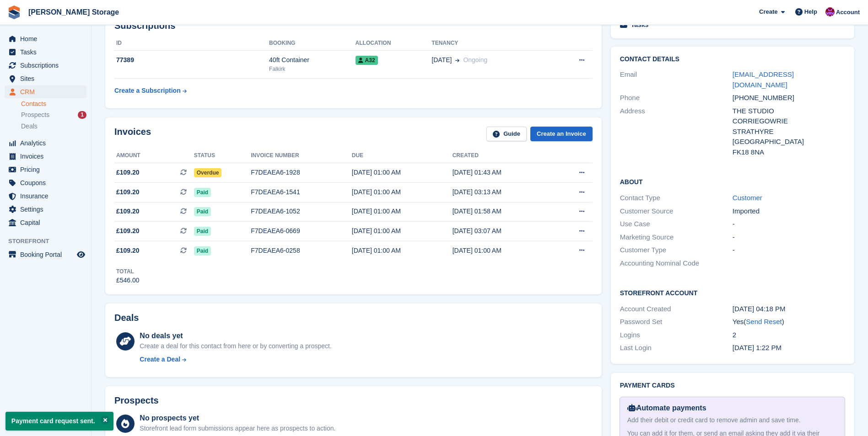  What do you see at coordinates (732, 292) in the screenshot?
I see `h2: Storefront Account` at bounding box center [732, 292].